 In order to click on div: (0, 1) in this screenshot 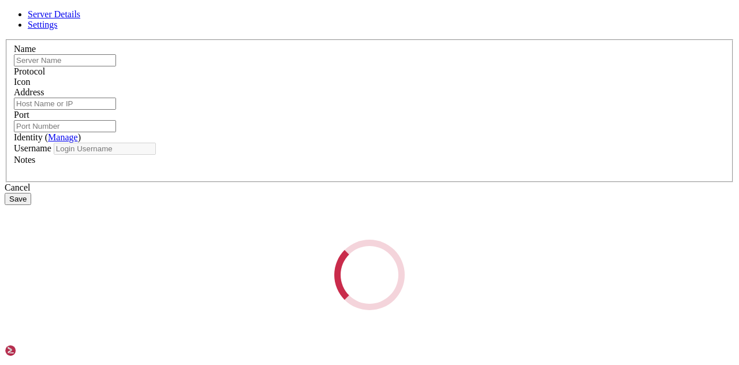, I will do `click(7, 19)`.